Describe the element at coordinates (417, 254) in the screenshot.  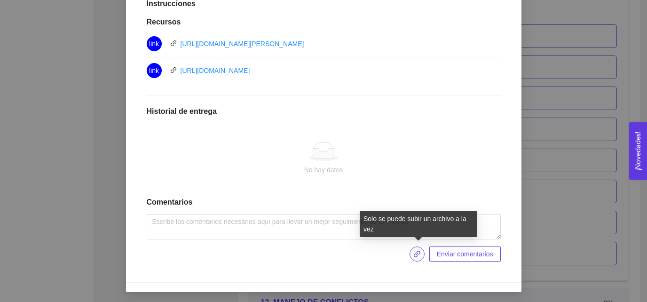
I see `button: link` at that location.